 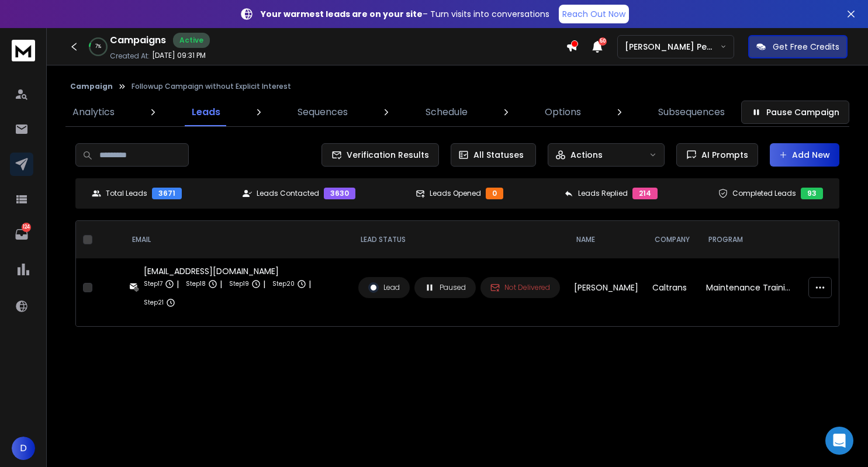 I want to click on div: Paused, so click(x=444, y=288).